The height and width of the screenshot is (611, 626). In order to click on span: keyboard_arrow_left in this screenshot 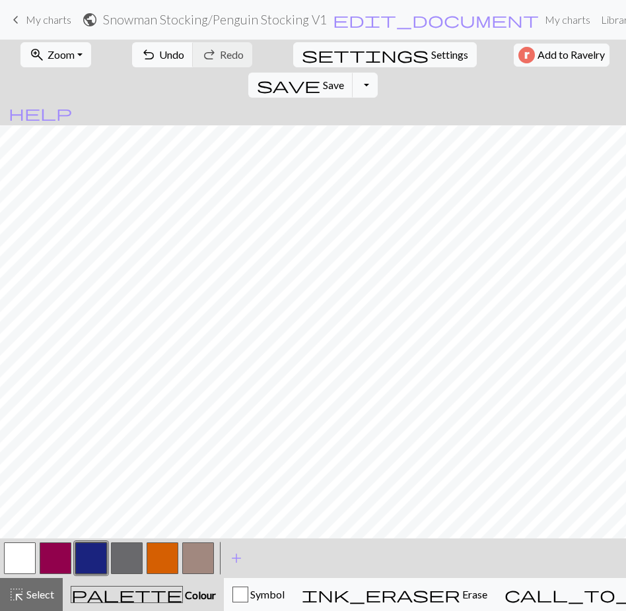, I will do `click(16, 20)`.